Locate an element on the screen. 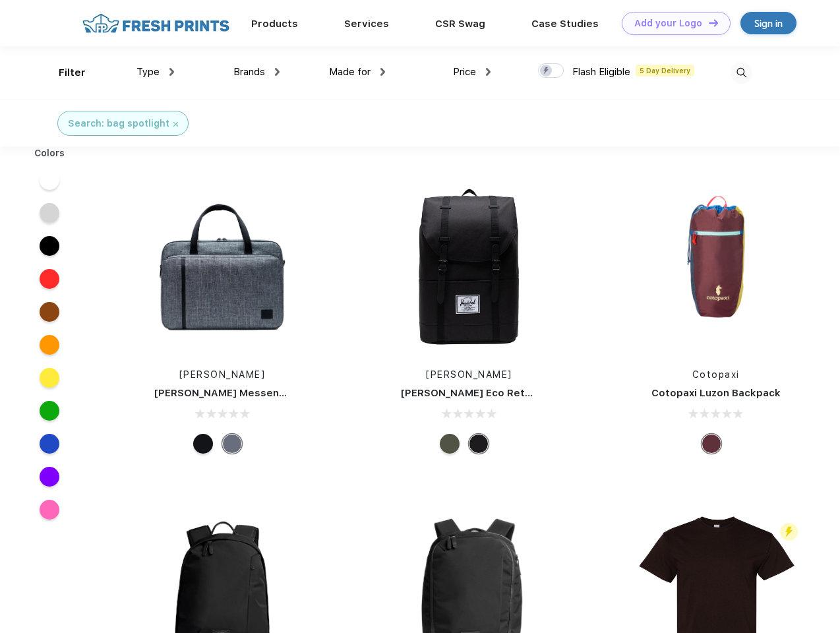 This screenshot has width=840, height=633. a: Cotopaxi Luzon Backpack is located at coordinates (716, 393).